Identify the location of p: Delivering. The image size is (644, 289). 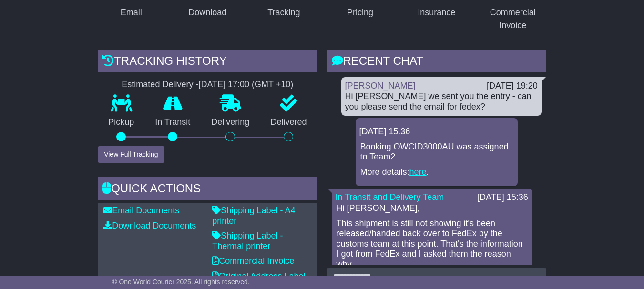
(230, 123).